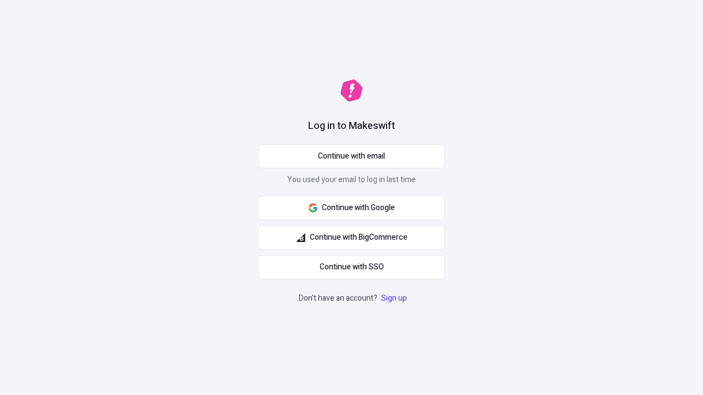 The height and width of the screenshot is (395, 703). What do you see at coordinates (351, 126) in the screenshot?
I see `h1: Log in to Makeswift` at bounding box center [351, 126].